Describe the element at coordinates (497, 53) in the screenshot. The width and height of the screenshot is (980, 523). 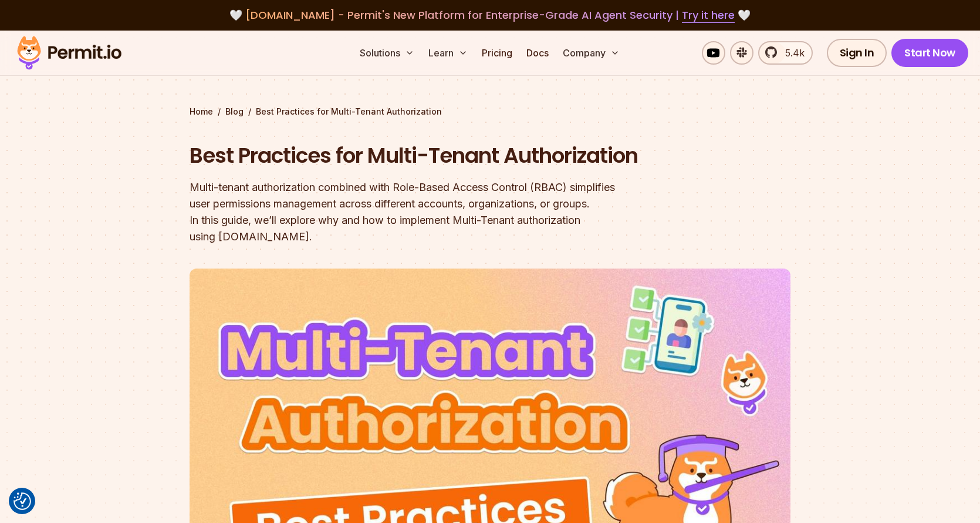
I see `a: Pricing` at that location.